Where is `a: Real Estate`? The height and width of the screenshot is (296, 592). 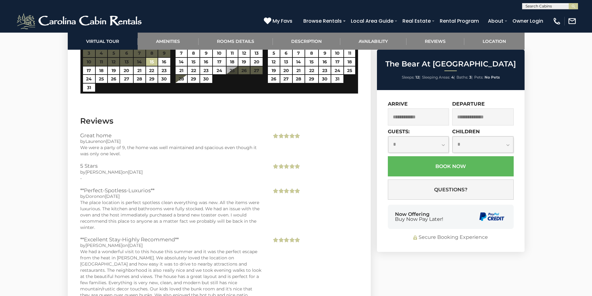
a: Real Estate is located at coordinates (416, 21).